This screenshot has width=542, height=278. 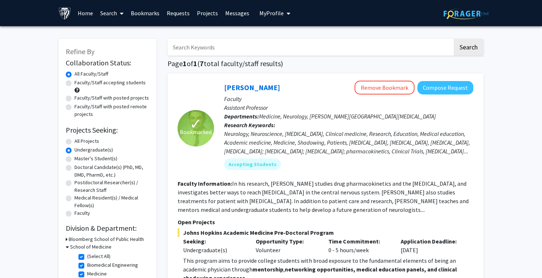 I want to click on h2: Collaboration Status:, so click(x=108, y=63).